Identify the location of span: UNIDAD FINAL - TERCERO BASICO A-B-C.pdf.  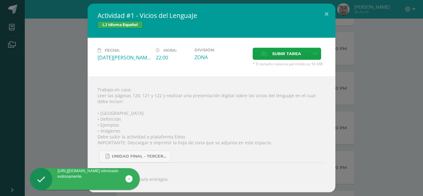
(139, 156).